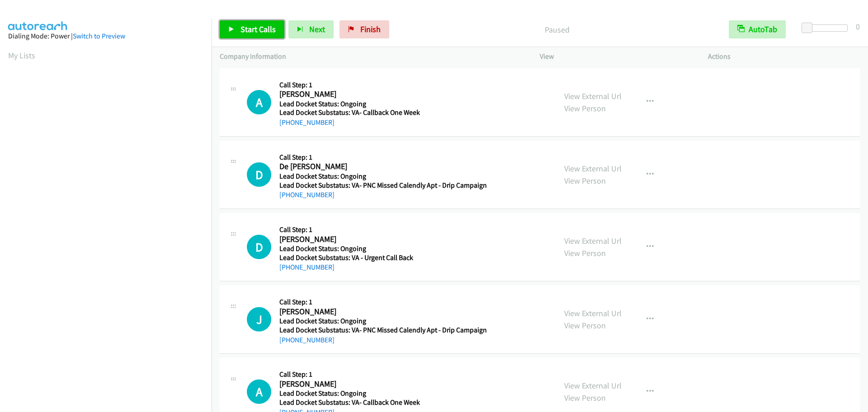 This screenshot has width=868, height=412. I want to click on p: Company Information, so click(372, 56).